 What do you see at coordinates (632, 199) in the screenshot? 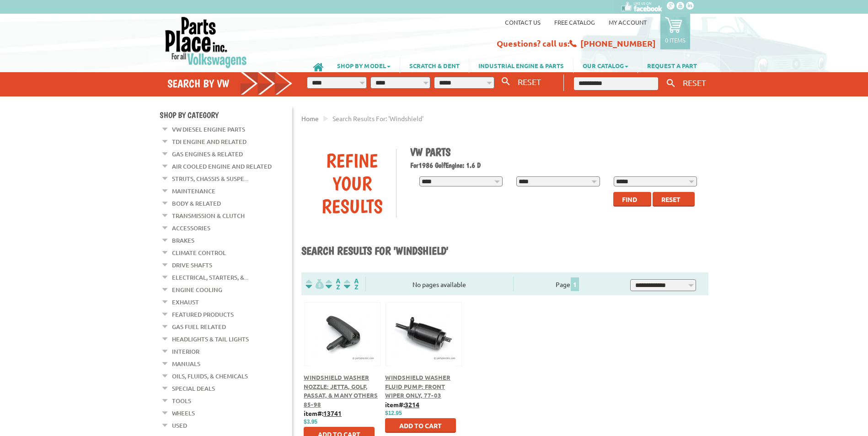
I see `button: Find` at bounding box center [632, 199].